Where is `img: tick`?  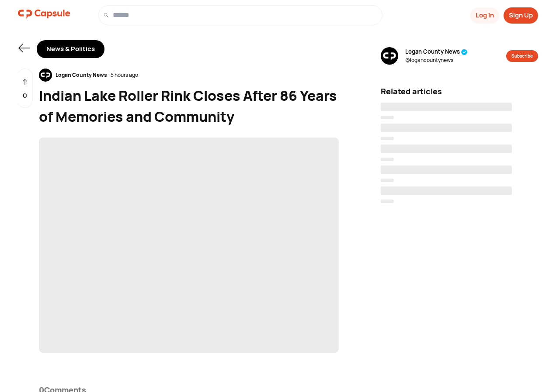 img: tick is located at coordinates (464, 52).